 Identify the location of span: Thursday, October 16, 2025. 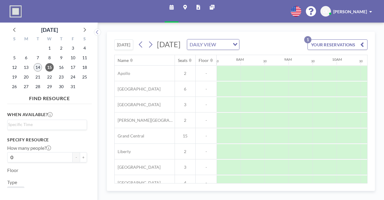
(61, 67).